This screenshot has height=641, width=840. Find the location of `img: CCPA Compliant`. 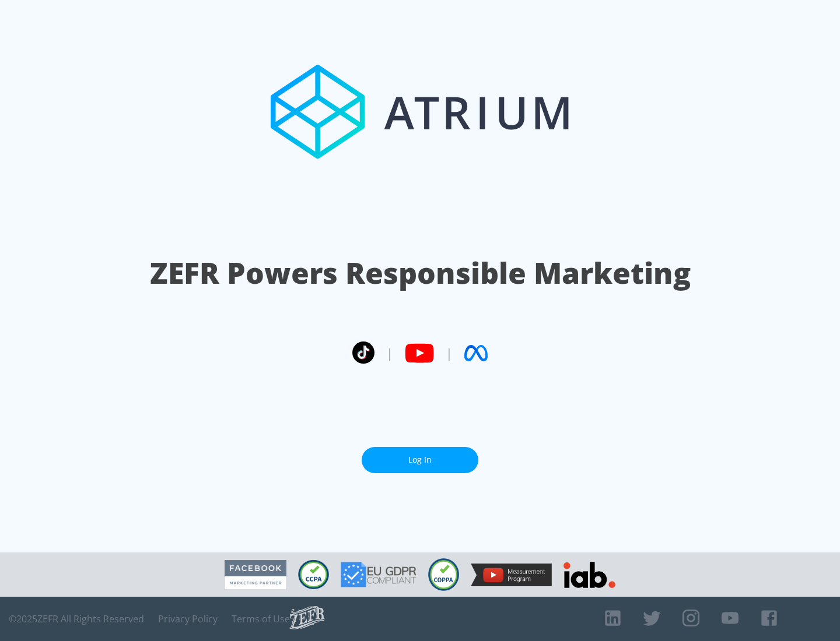

img: CCPA Compliant is located at coordinates (313, 575).